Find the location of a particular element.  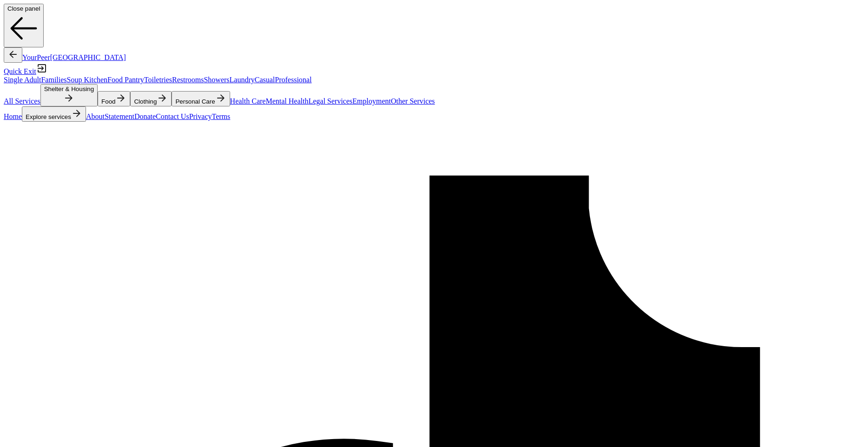

span: Contact Us is located at coordinates (173, 116).